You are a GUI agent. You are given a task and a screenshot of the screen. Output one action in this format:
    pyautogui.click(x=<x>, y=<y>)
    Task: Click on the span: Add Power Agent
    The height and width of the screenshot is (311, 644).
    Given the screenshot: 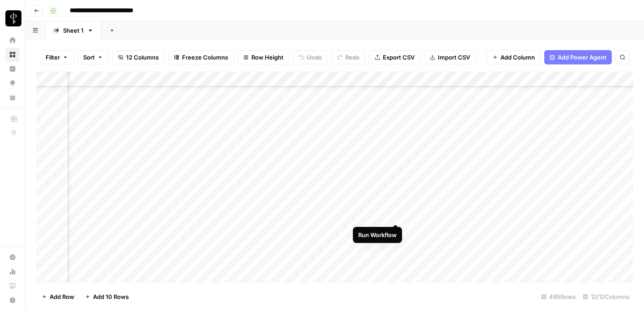 What is the action you would take?
    pyautogui.click(x=582, y=57)
    